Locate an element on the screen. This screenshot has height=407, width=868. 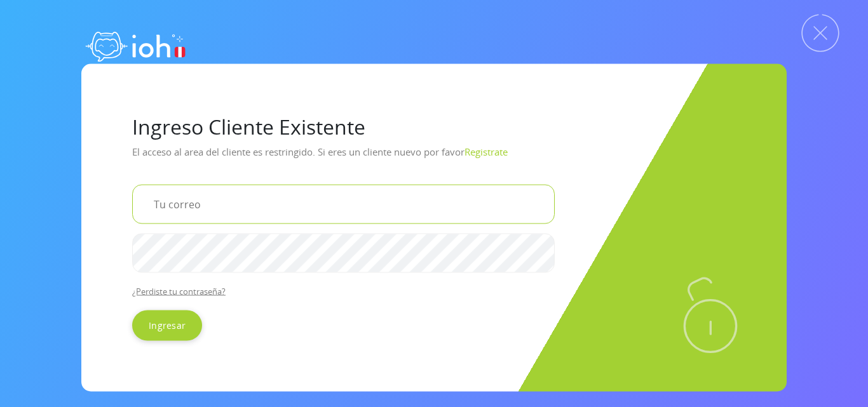
a: ¿Perdiste tu contraseña? is located at coordinates (179, 291).